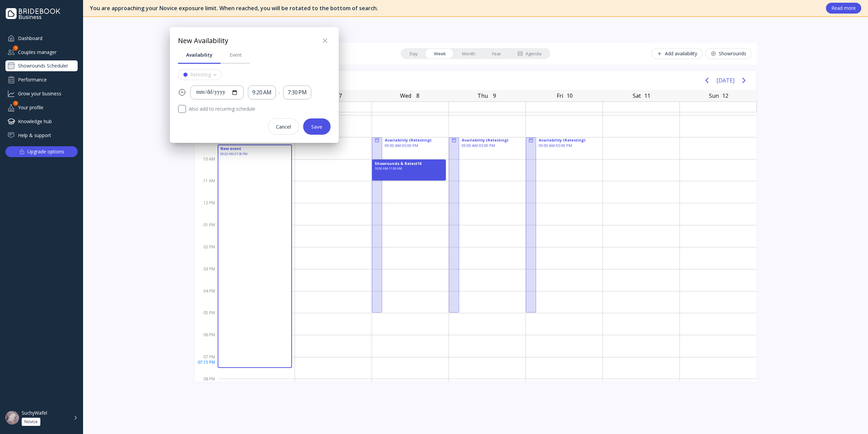  I want to click on label: Also add to recurring schedule, so click(259, 109).